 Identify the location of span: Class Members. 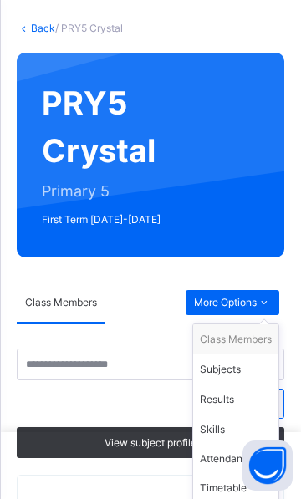
(61, 302).